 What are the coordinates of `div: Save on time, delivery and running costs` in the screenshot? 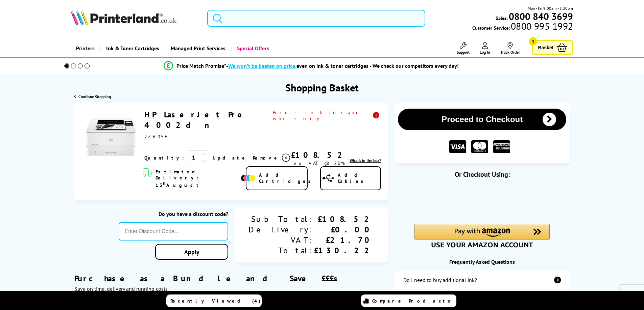 It's located at (231, 289).